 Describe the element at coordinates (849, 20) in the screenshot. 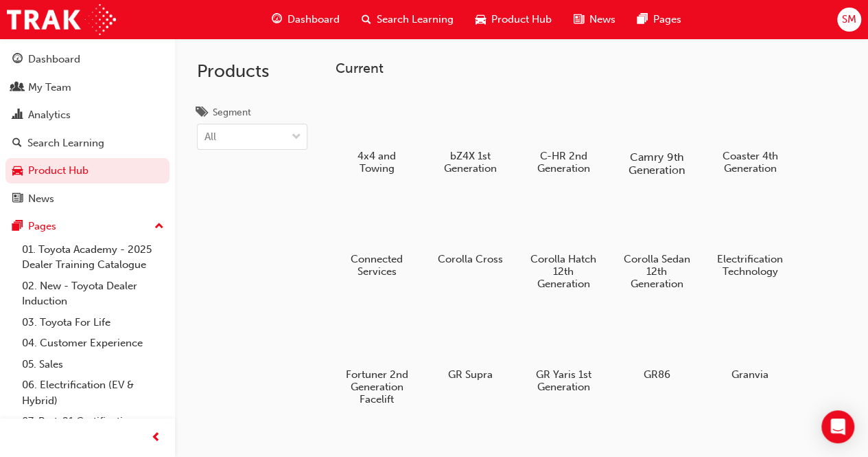

I see `button: SM` at that location.